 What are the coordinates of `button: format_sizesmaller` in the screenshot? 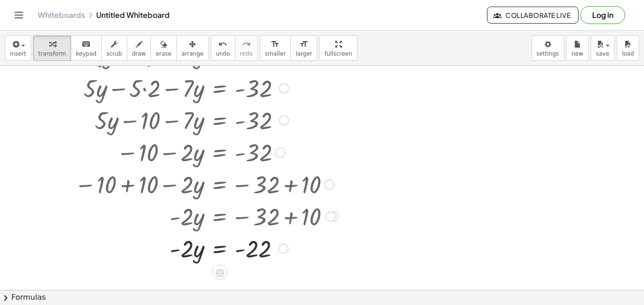 It's located at (276, 48).